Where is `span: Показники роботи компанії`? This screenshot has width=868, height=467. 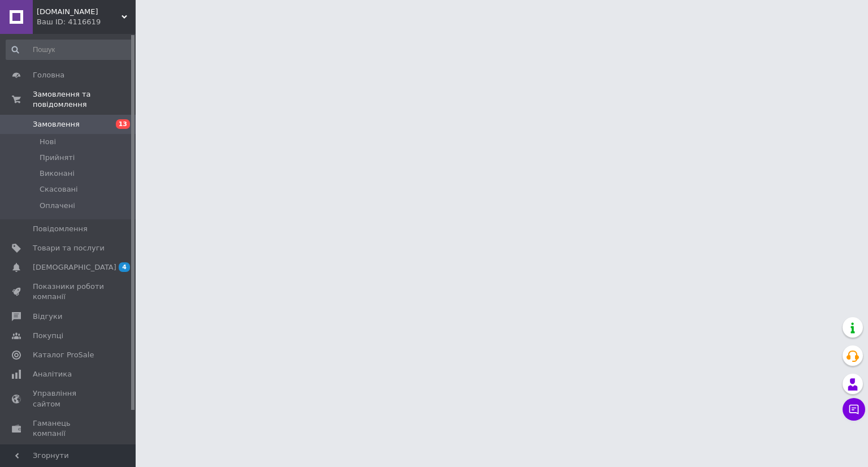 span: Показники роботи компанії is located at coordinates (68, 291).